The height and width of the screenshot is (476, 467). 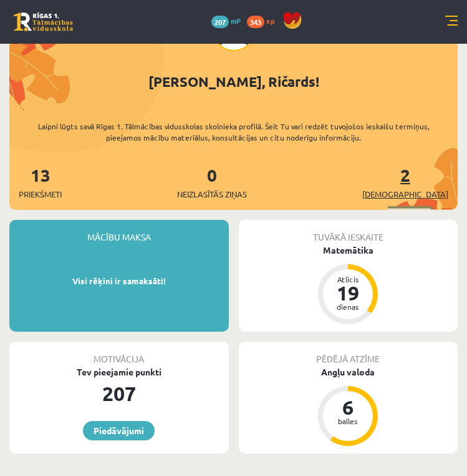 What do you see at coordinates (119, 232) in the screenshot?
I see `div: Mācību maksa` at bounding box center [119, 232].